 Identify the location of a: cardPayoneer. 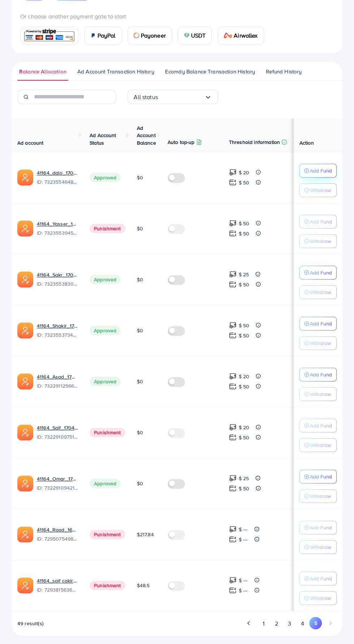
(150, 35).